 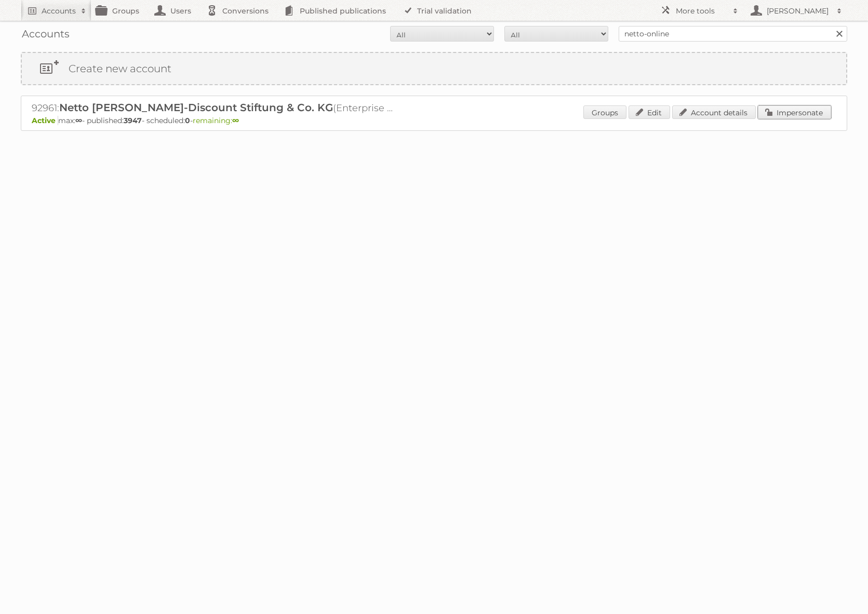 I want to click on a: Impersonate, so click(x=794, y=112).